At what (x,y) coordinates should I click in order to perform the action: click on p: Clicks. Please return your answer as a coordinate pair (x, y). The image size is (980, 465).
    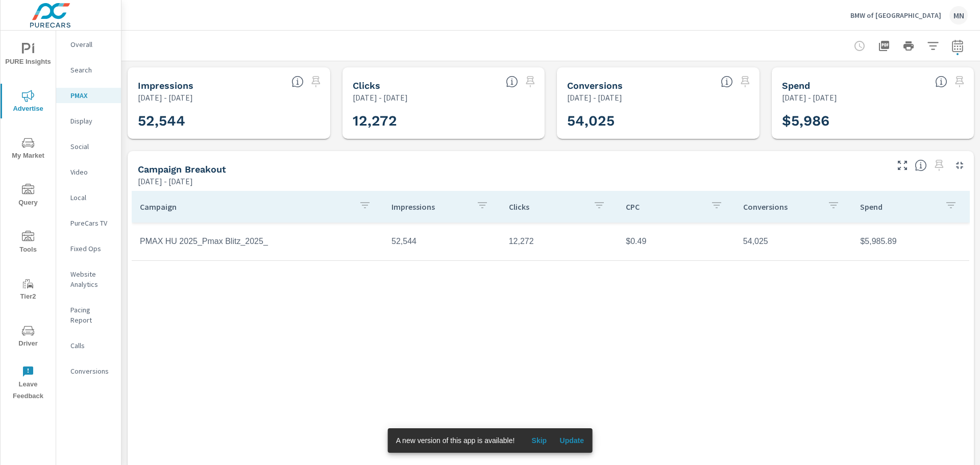
    Looking at the image, I should click on (547, 207).